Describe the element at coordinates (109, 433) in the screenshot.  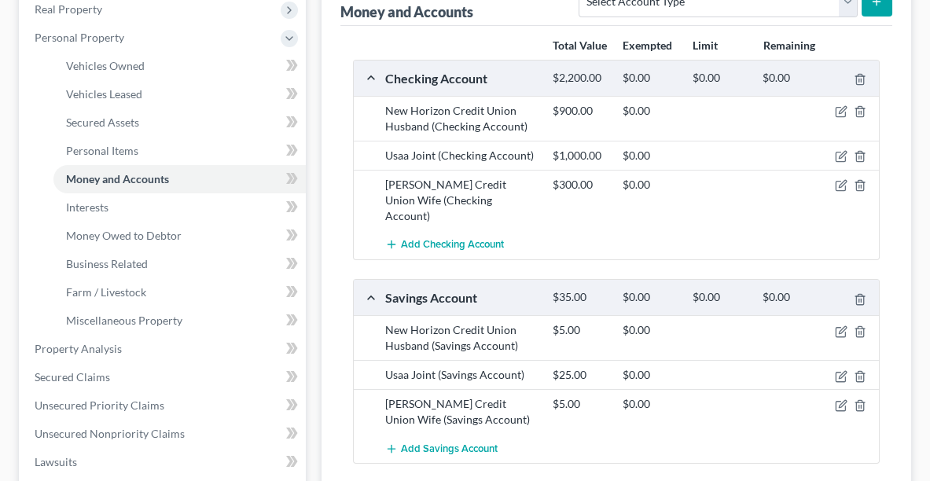
I see `span: Unsecured Nonpriority Claims` at that location.